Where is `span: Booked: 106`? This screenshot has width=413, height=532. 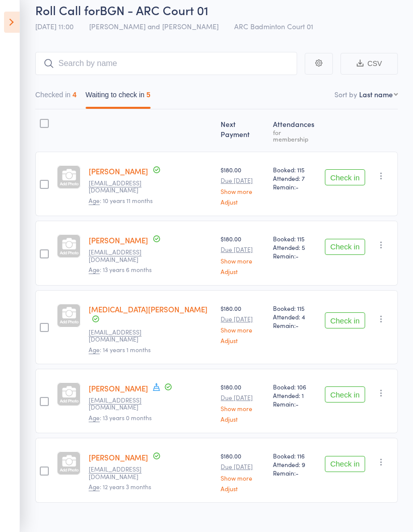 span: Booked: 106 is located at coordinates (295, 387).